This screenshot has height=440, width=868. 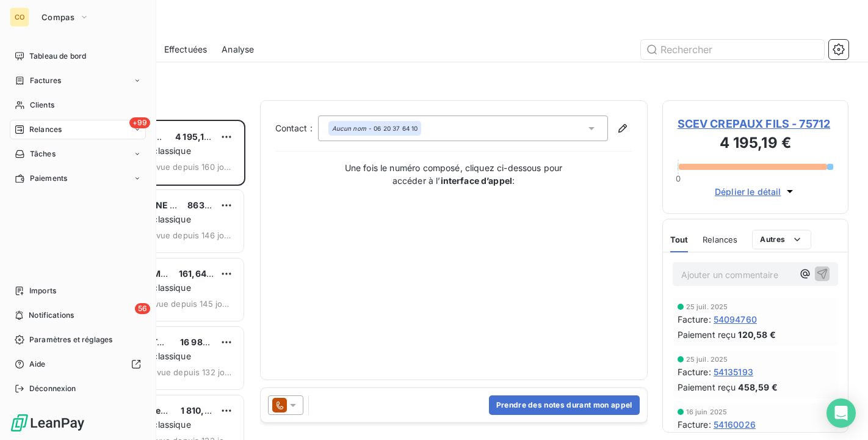 What do you see at coordinates (564, 405) in the screenshot?
I see `button: Prendre des notes durant mon appel` at bounding box center [564, 405].